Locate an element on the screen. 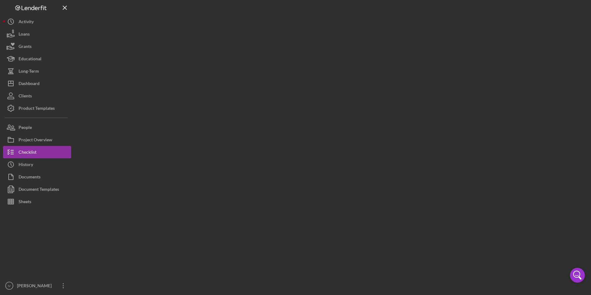  a: Educational is located at coordinates (37, 59).